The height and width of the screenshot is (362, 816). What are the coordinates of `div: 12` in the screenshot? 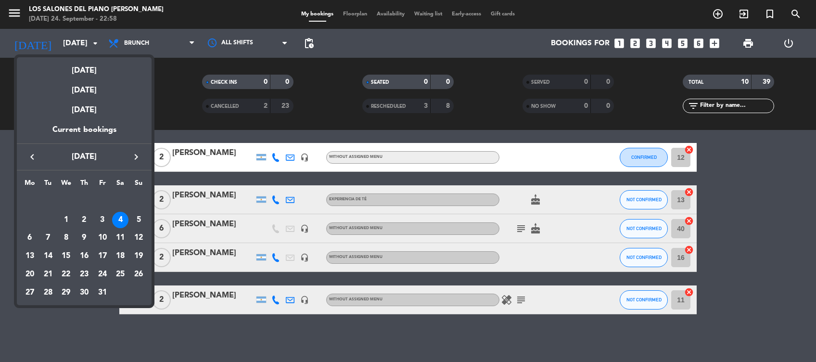 It's located at (139, 238).